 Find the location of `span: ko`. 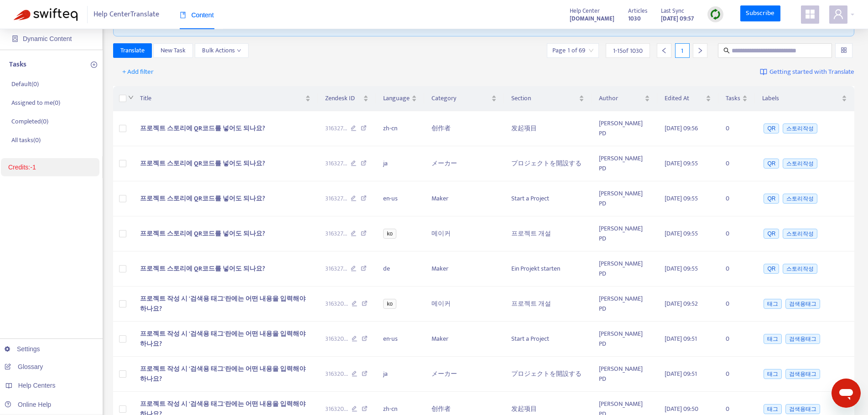

span: ko is located at coordinates (389, 234).